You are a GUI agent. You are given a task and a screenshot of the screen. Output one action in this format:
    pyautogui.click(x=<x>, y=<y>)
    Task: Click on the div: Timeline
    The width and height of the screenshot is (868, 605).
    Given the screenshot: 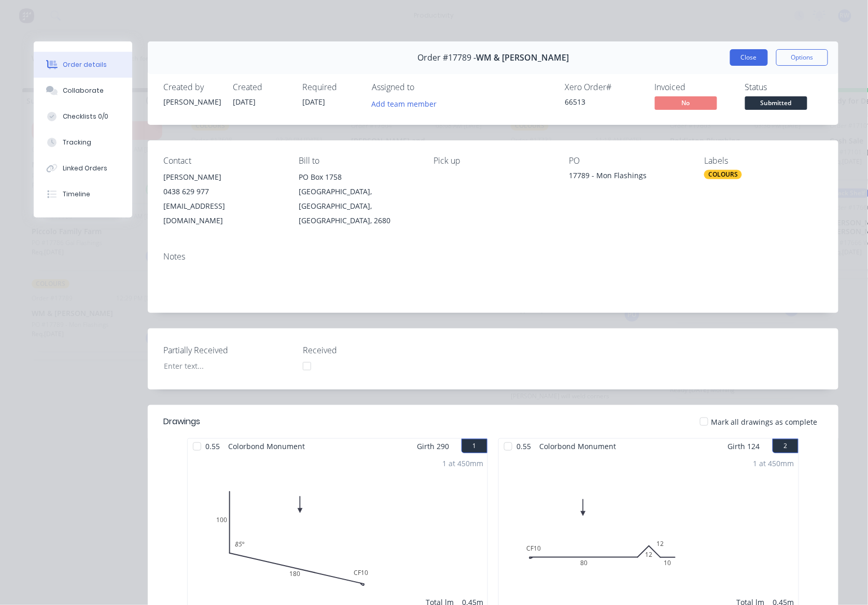 What is the action you would take?
    pyautogui.click(x=76, y=194)
    